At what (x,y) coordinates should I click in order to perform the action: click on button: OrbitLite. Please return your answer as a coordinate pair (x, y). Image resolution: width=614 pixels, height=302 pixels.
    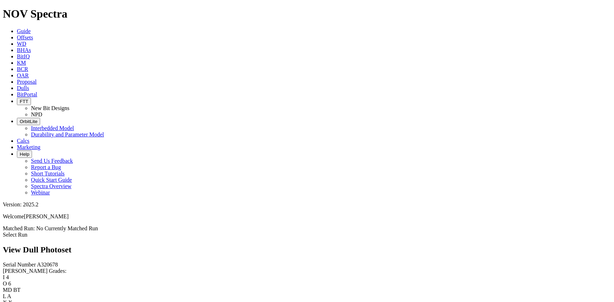
    Looking at the image, I should click on (29, 121).